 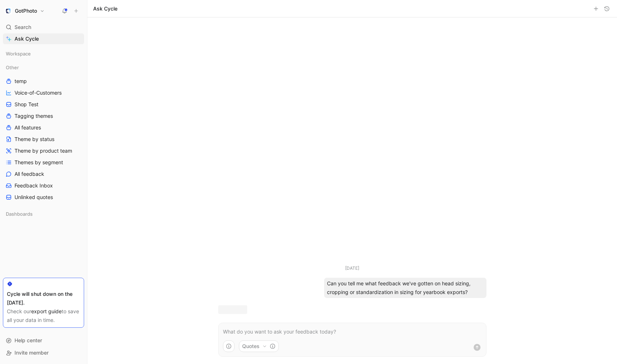 What do you see at coordinates (34, 139) in the screenshot?
I see `span: Theme by status` at bounding box center [34, 139].